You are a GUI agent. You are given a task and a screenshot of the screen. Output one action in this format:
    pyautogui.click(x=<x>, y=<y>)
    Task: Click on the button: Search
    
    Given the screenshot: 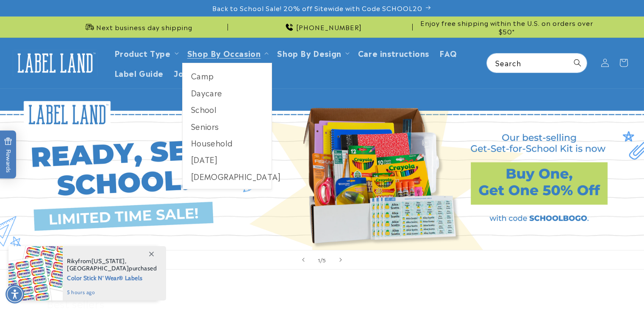 What is the action you would take?
    pyautogui.click(x=578, y=63)
    